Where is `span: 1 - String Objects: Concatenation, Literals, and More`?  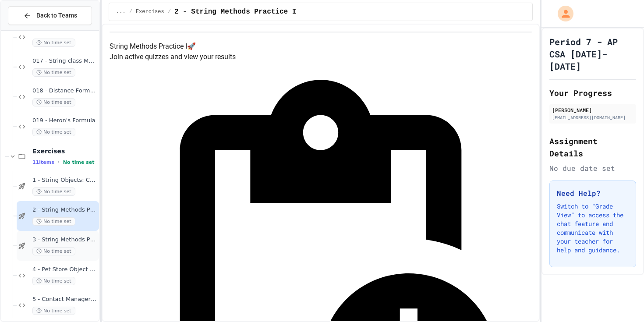 span: 1 - String Objects: Concatenation, Literals, and More is located at coordinates (64, 180).